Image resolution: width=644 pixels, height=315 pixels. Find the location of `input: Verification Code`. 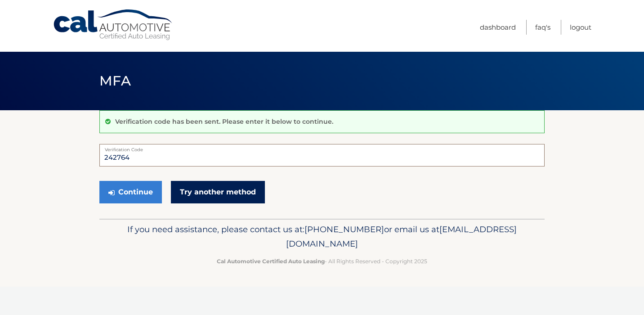

input: Verification Code is located at coordinates (322, 155).